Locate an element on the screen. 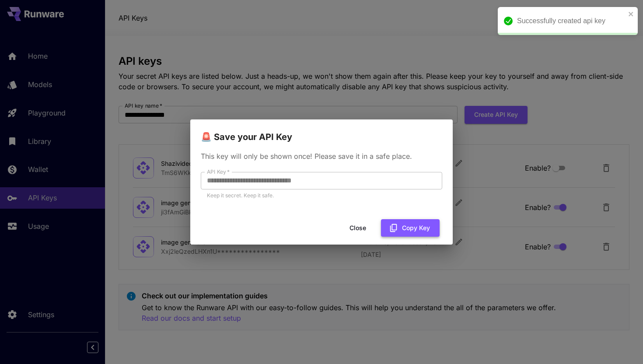 This screenshot has width=643, height=364. button: Close is located at coordinates (358, 228).